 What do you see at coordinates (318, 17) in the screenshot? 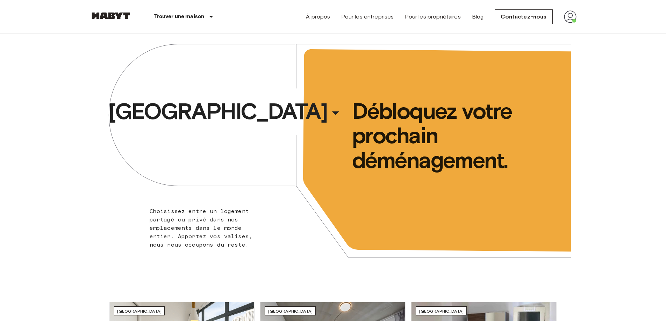
I see `a: À propos` at bounding box center [318, 17].